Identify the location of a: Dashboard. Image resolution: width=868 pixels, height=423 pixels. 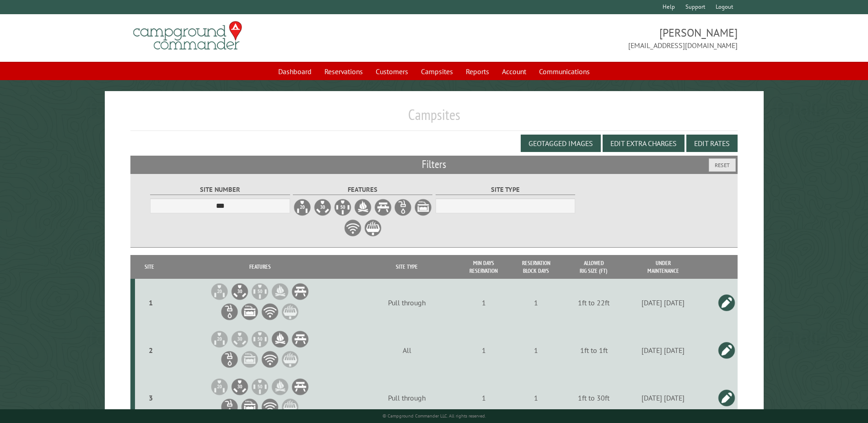
(295, 72).